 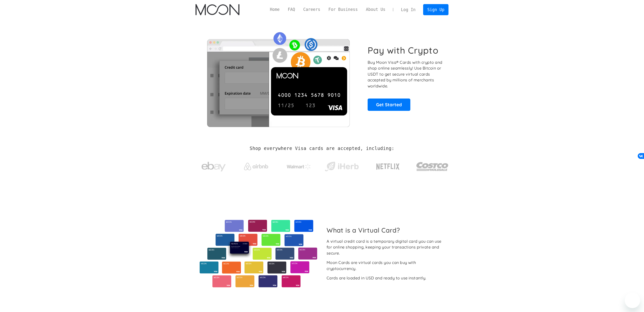 What do you see at coordinates (375, 10) in the screenshot?
I see `a: About Us` at bounding box center [375, 10].